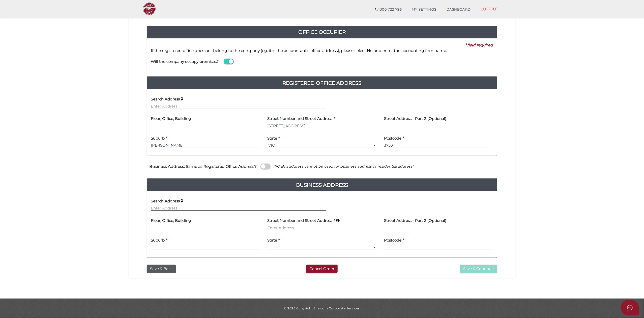 This screenshot has width=644, height=318. I want to click on h4: Business Address, so click(322, 185).